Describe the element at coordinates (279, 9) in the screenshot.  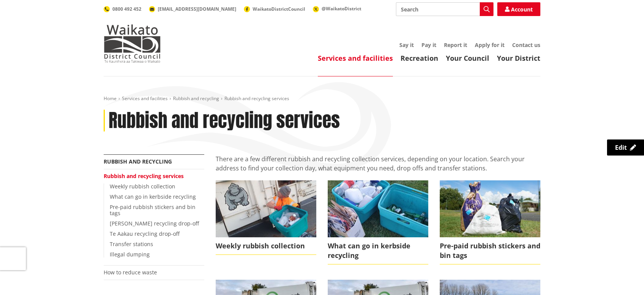
I see `span: WaikatoDistrictCouncil` at that location.